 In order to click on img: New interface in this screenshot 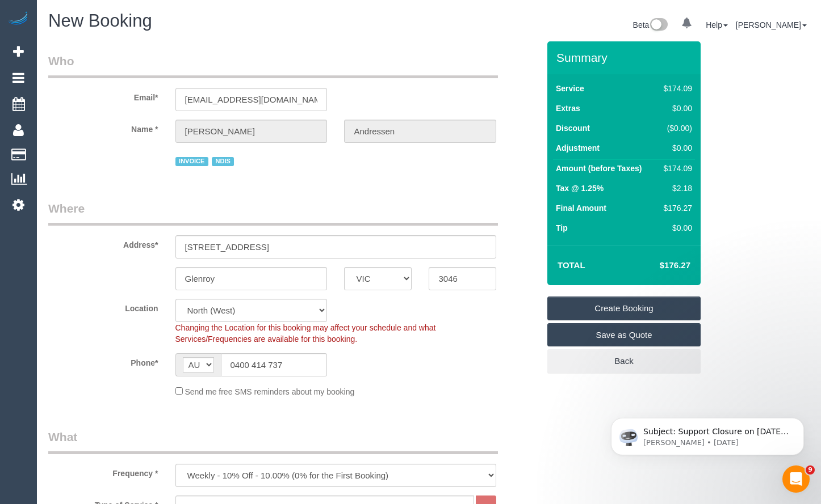, I will do `click(658, 26)`.